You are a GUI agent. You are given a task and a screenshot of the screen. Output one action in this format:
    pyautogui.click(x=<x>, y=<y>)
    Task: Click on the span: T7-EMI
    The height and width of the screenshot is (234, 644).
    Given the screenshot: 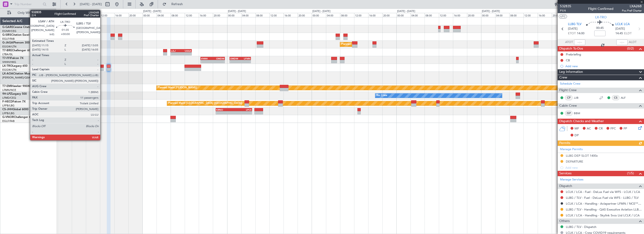 What is the action you would take?
    pyautogui.click(x=7, y=86)
    